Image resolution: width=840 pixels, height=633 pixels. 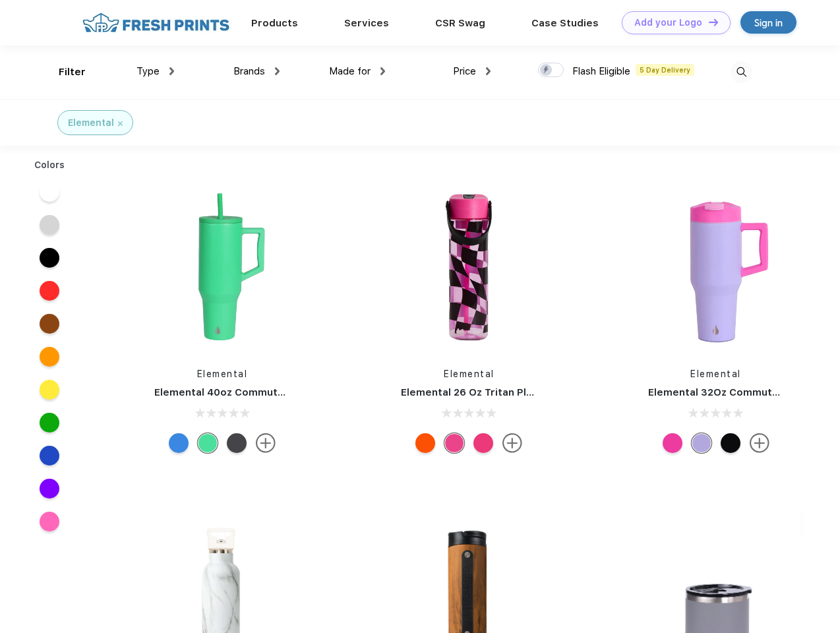 I want to click on span: Price, so click(x=464, y=72).